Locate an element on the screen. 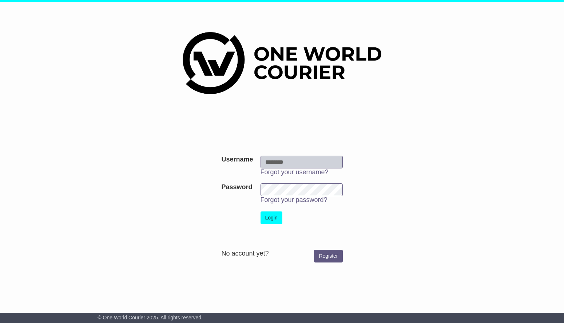 The width and height of the screenshot is (564, 323). label: Password is located at coordinates (237, 187).